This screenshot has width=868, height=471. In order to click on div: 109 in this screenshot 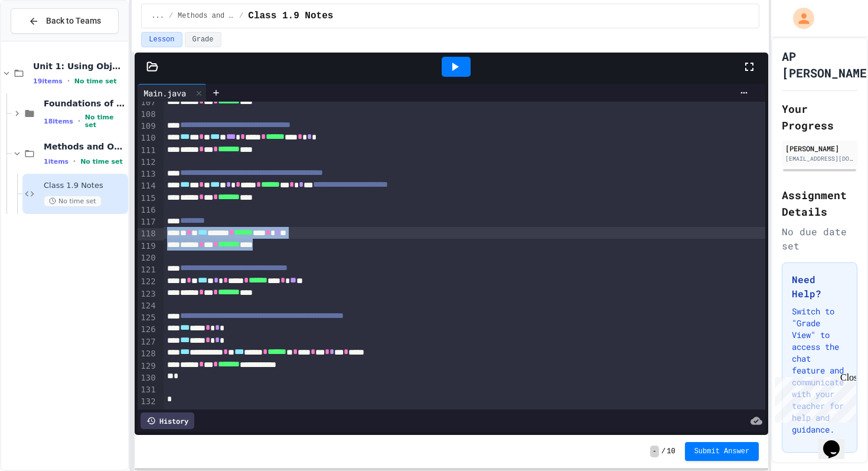, I will do `click(147, 126)`.